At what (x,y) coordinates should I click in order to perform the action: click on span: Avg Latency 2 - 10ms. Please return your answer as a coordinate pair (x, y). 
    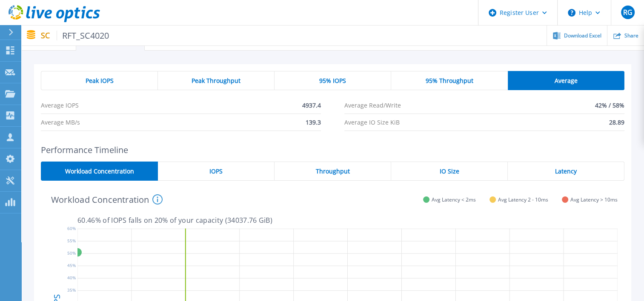
    Looking at the image, I should click on (523, 200).